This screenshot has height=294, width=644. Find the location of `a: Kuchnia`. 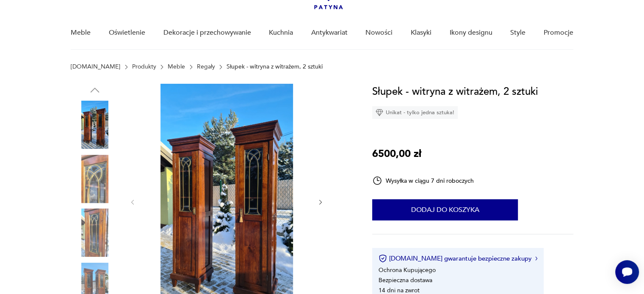

a: Kuchnia is located at coordinates (281, 33).